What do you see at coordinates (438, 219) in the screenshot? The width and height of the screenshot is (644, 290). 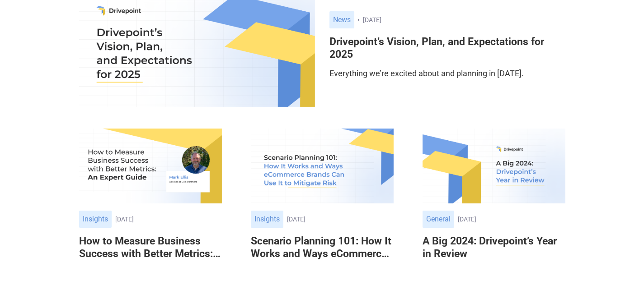 I see `div: General` at bounding box center [438, 219].